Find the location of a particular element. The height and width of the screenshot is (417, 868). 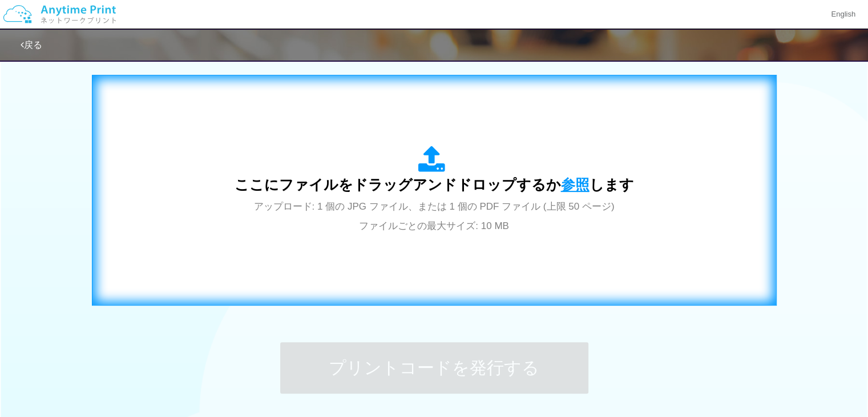

span: 参照 is located at coordinates (575, 184).